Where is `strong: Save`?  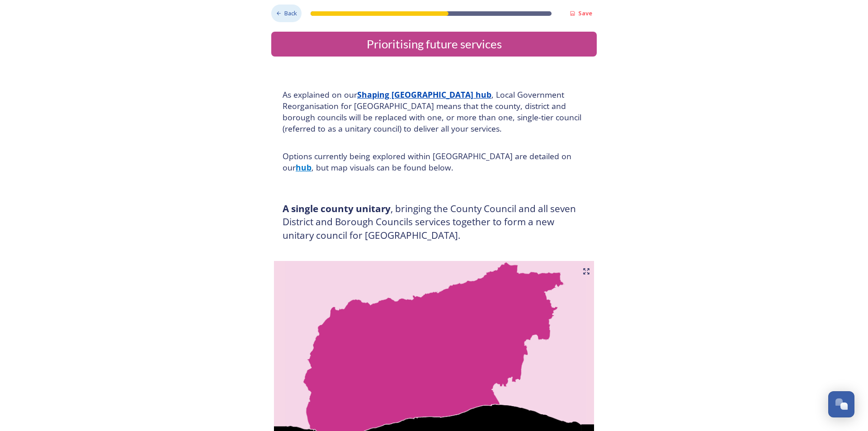 strong: Save is located at coordinates (585, 13).